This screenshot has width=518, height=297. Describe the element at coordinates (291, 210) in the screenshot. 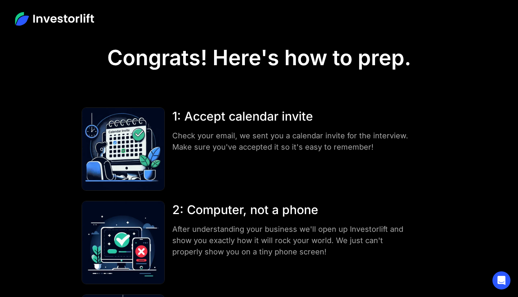

I see `div: 2: Computer, not a phone` at that location.